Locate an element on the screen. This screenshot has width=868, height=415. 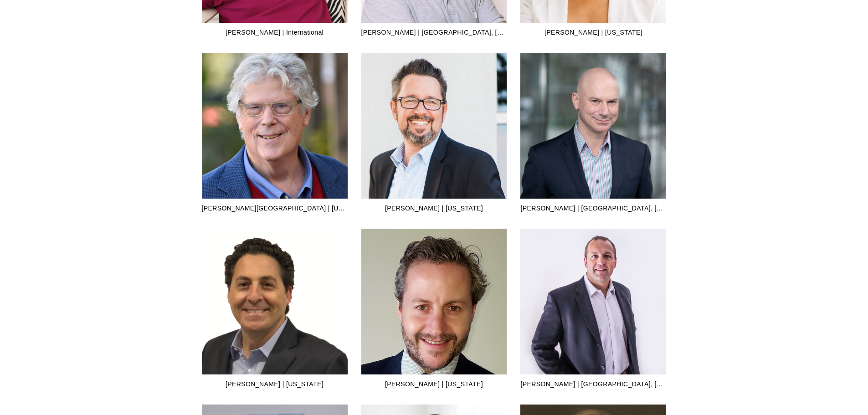
img: Phil Bristol | California is located at coordinates (275, 126).